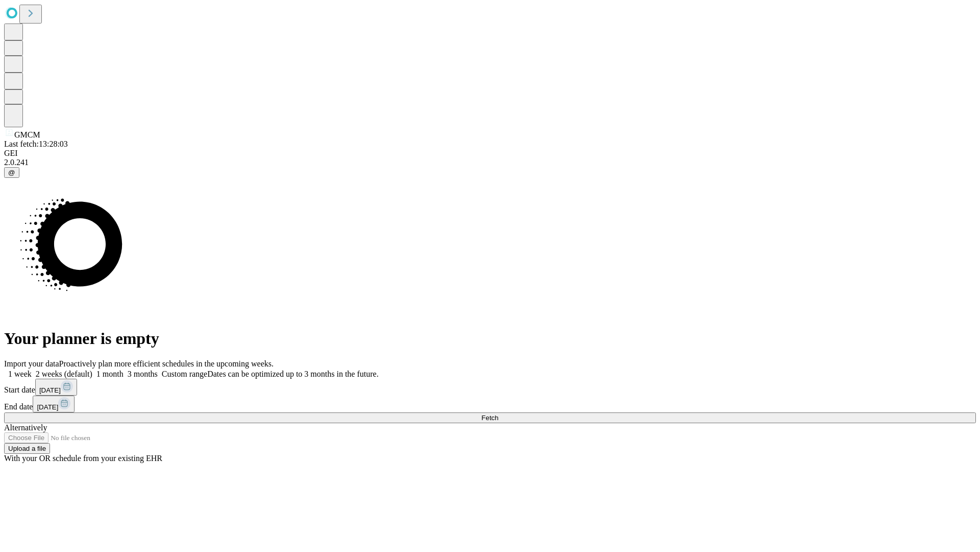 This screenshot has width=980, height=552. I want to click on span: Fetch, so click(490, 417).